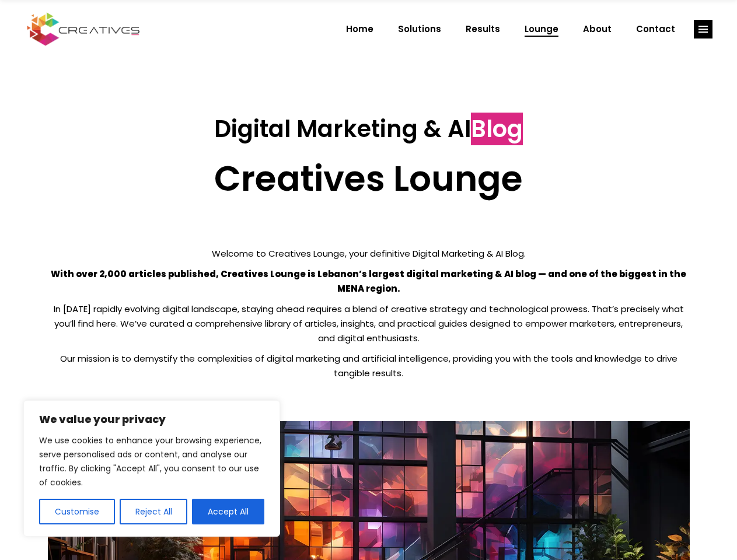 The width and height of the screenshot is (737, 560). I want to click on h2: Creatives Lounge, so click(369, 179).